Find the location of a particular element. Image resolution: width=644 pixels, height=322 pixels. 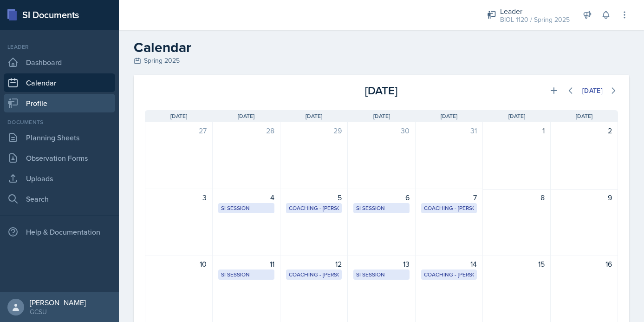

div: 2 is located at coordinates (584, 131).